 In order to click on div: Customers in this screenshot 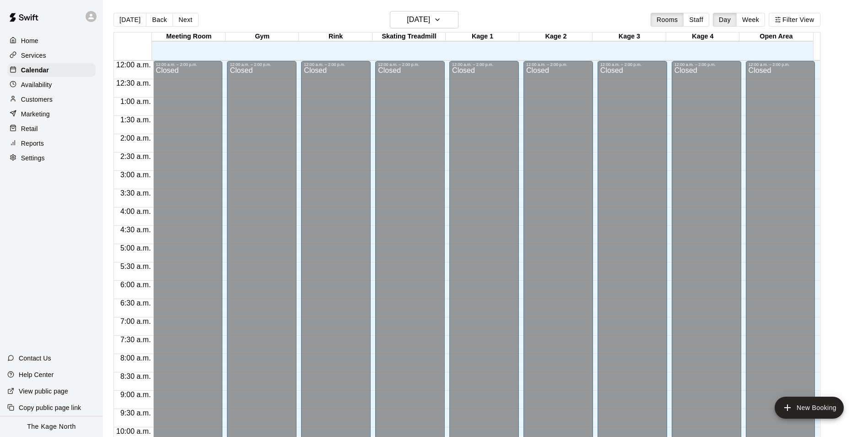, I will do `click(51, 99)`.